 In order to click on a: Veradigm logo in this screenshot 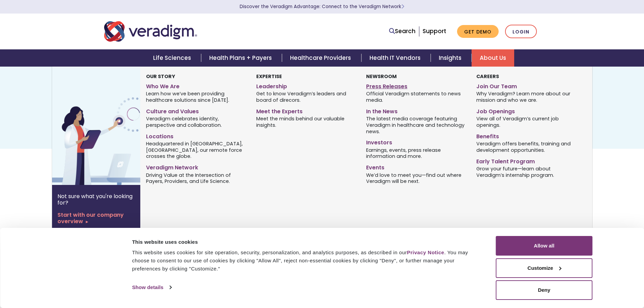, I will do `click(150, 31)`.